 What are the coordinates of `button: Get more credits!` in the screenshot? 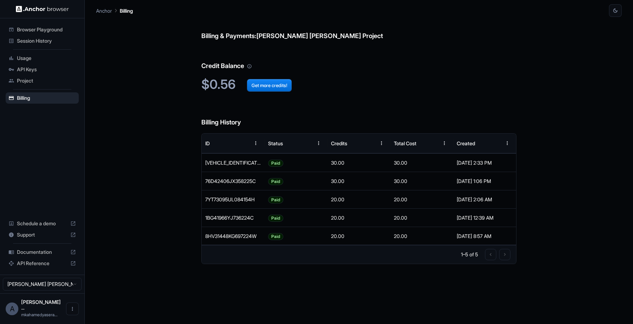 It's located at (269, 85).